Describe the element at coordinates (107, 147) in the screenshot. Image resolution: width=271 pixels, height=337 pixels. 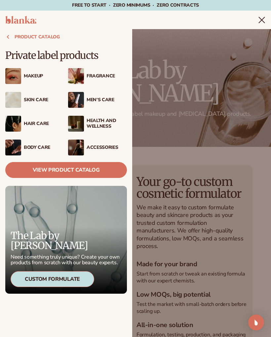
I see `div: Accessories` at that location.